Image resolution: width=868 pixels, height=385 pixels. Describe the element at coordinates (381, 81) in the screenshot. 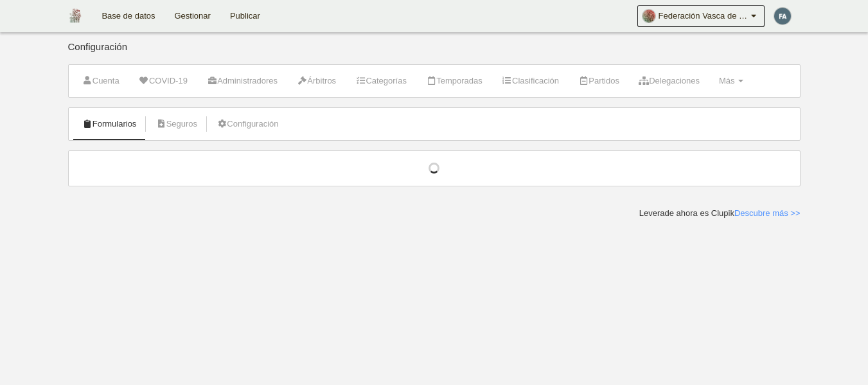

I see `a: Categorías` at that location.